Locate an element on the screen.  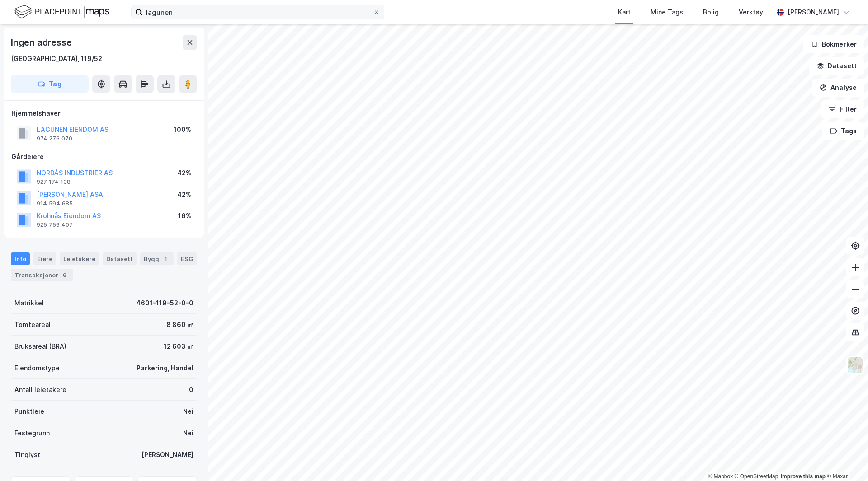
div: Hjemmelshaver is located at coordinates (104, 113).